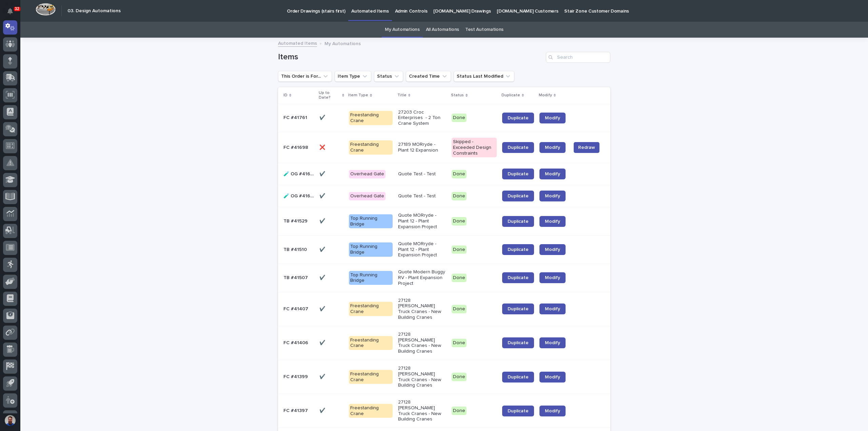 The height and width of the screenshot is (431, 868). What do you see at coordinates (17, 9) in the screenshot?
I see `p: 32` at bounding box center [17, 9].